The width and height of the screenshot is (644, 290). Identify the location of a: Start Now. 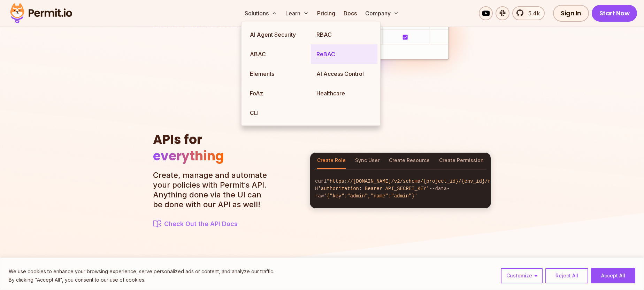
(615, 14).